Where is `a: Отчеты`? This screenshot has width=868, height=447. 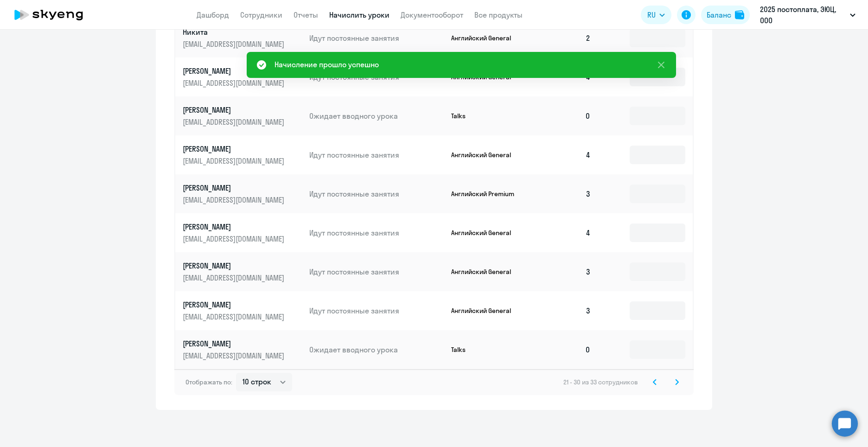 a: Отчеты is located at coordinates (306, 15).